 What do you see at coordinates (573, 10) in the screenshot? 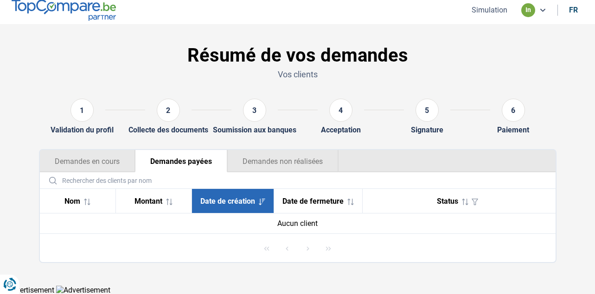
I see `div: fr` at bounding box center [573, 10].